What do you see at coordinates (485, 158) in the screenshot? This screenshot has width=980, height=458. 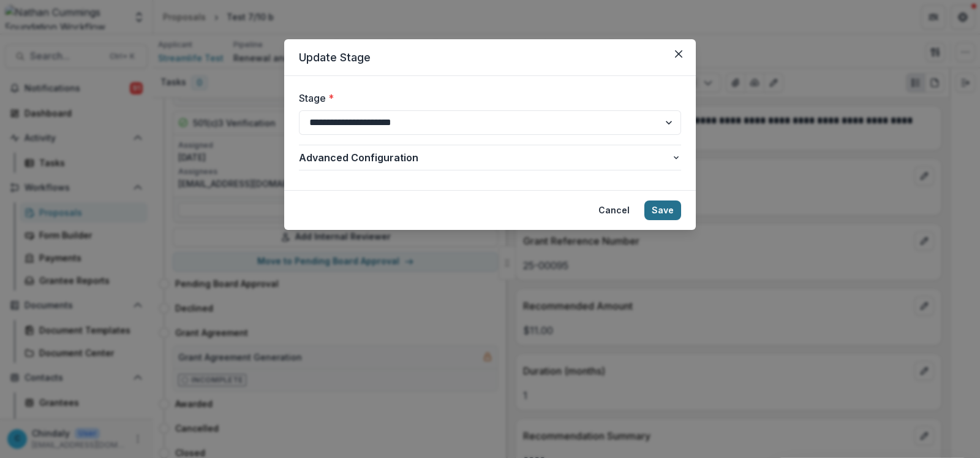 I see `span: Advanced Configuration` at bounding box center [485, 158].